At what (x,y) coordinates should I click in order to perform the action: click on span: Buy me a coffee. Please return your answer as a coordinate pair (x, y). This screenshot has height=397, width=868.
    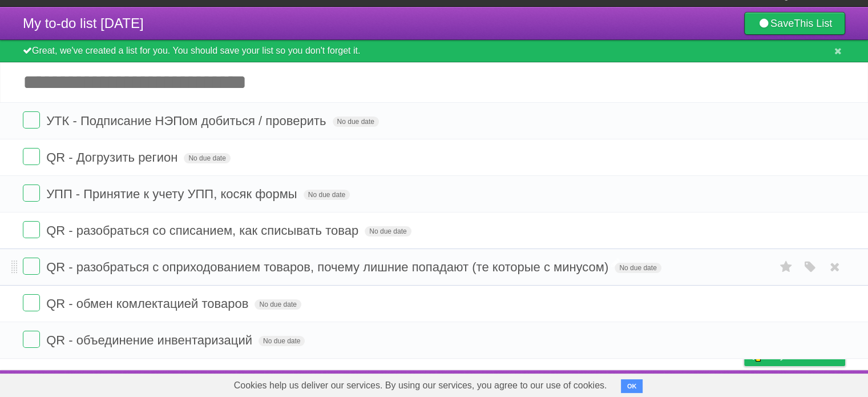
    Looking at the image, I should click on (804, 355).